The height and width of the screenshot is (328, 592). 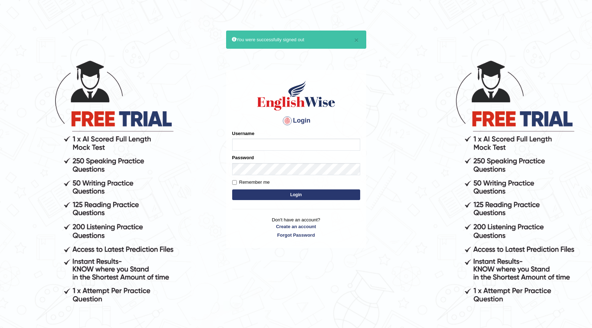 What do you see at coordinates (234, 182) in the screenshot?
I see `input: Remember me` at bounding box center [234, 182].